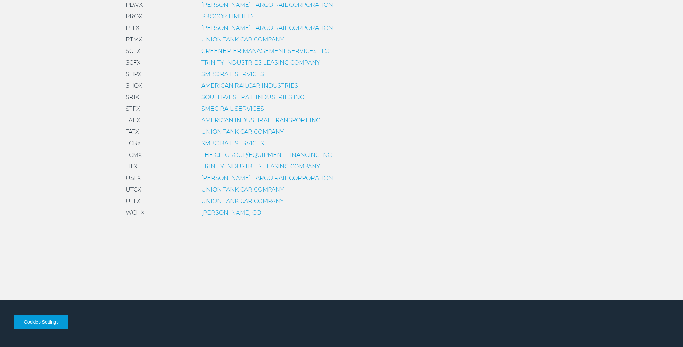 The width and height of the screenshot is (683, 347). I want to click on span: SRIX, so click(132, 97).